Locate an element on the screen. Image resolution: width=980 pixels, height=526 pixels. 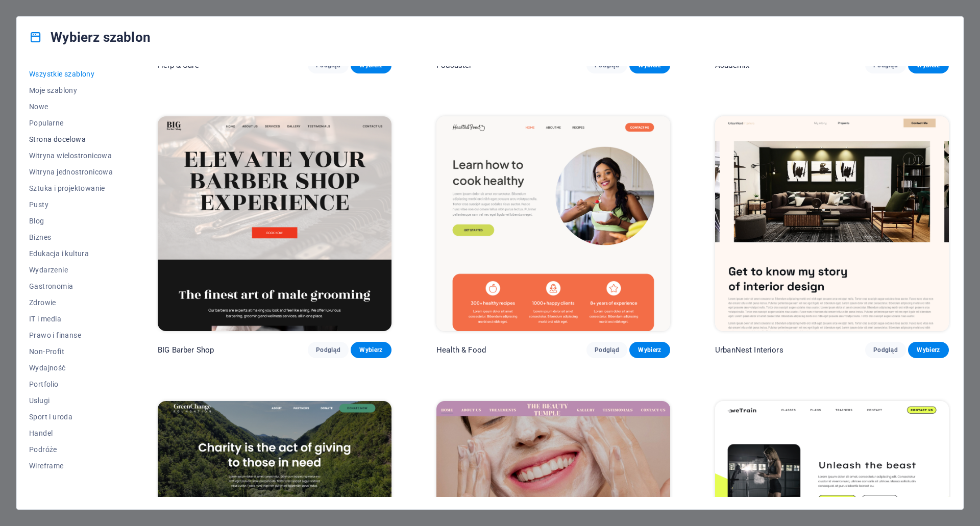
button: Wszystkie szablony is located at coordinates (71, 74).